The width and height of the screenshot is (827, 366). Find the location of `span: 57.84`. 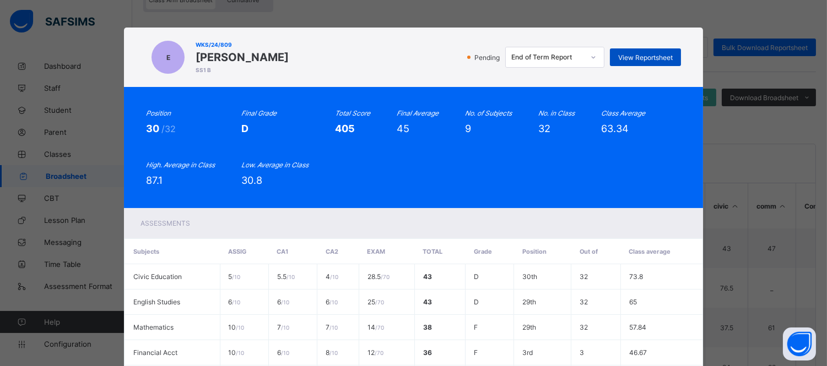

span: 57.84 is located at coordinates (637, 327).